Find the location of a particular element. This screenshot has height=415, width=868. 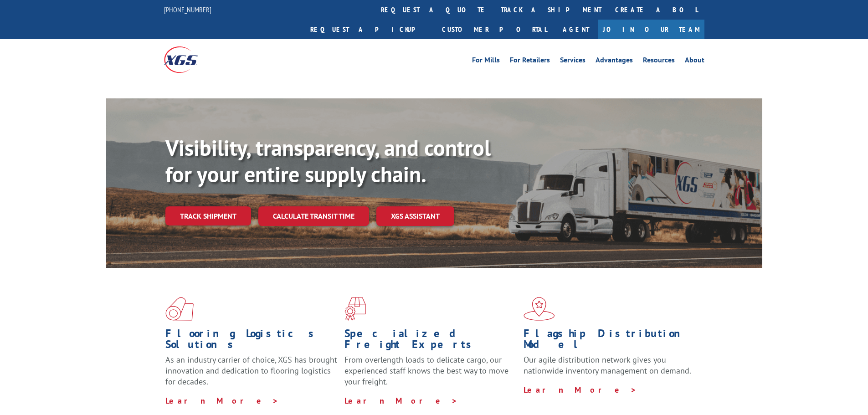

a: Request a pickup is located at coordinates (369, 29).